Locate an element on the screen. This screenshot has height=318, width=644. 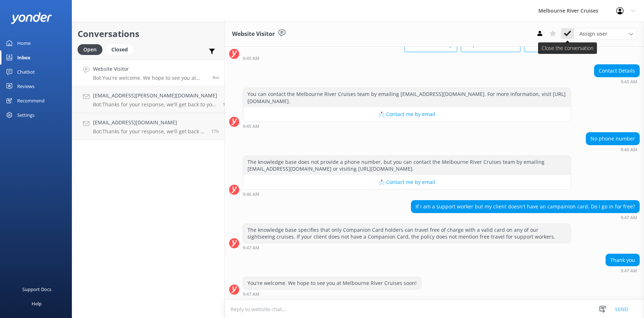
div: If i am a support worker but my client doesn't have an campainion card. Do I go in for free? is located at coordinates (525, 207).